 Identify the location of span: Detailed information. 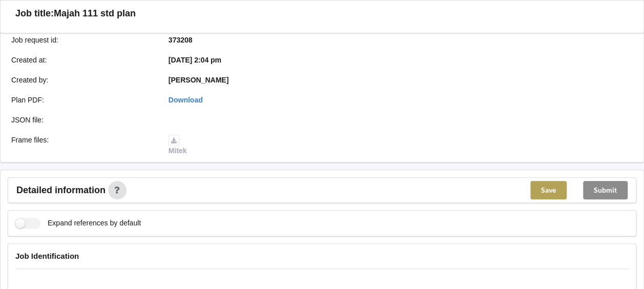
(61, 190).